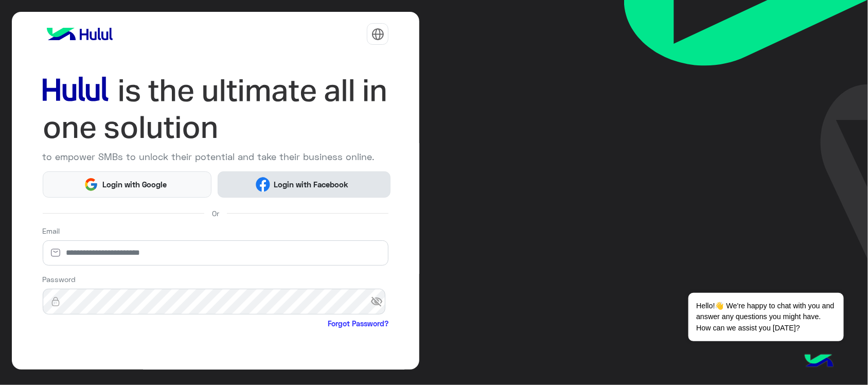 This screenshot has width=868, height=385. What do you see at coordinates (51, 230) in the screenshot?
I see `label: Email` at bounding box center [51, 230].